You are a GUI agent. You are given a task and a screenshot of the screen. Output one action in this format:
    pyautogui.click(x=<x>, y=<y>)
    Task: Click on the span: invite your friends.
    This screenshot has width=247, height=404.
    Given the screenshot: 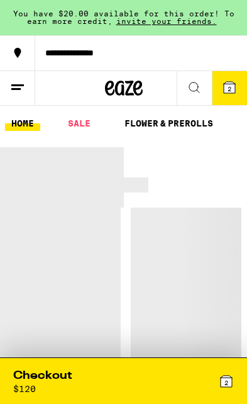 What is the action you would take?
    pyautogui.click(x=167, y=21)
    